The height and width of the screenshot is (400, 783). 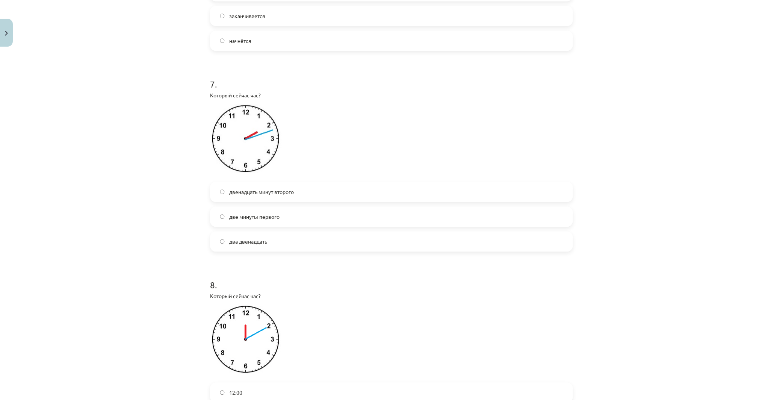 What do you see at coordinates (254, 216) in the screenshot?
I see `span: две минуты первого` at bounding box center [254, 216].